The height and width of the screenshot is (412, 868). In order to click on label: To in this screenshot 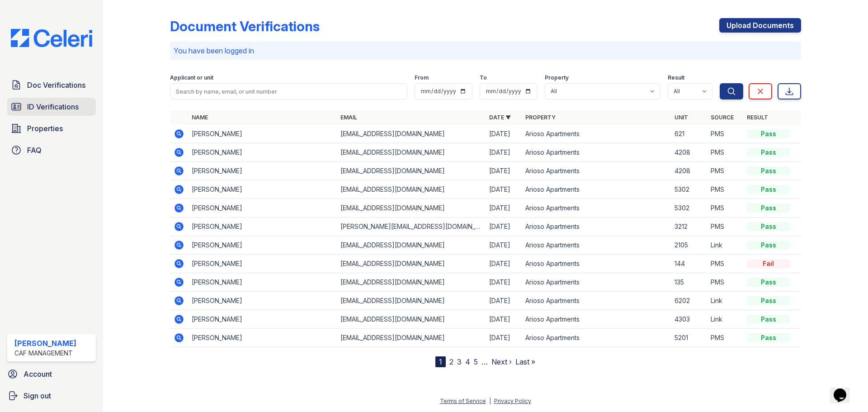, I will do `click(483, 78)`.